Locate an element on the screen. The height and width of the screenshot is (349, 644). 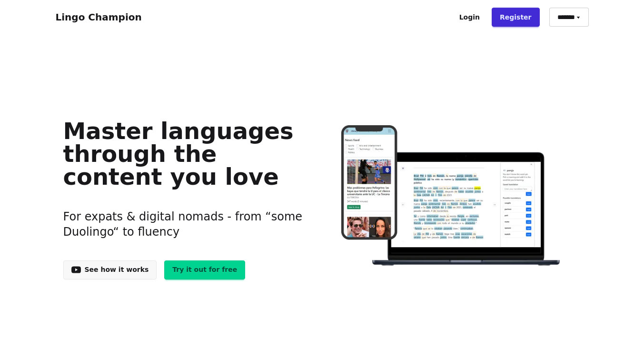
h3: For expats & digital nomads - from “some Duolingo“ to fluency is located at coordinates (185, 224).